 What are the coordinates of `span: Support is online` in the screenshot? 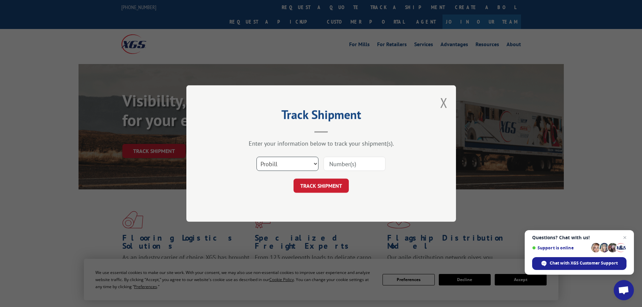 It's located at (560, 248).